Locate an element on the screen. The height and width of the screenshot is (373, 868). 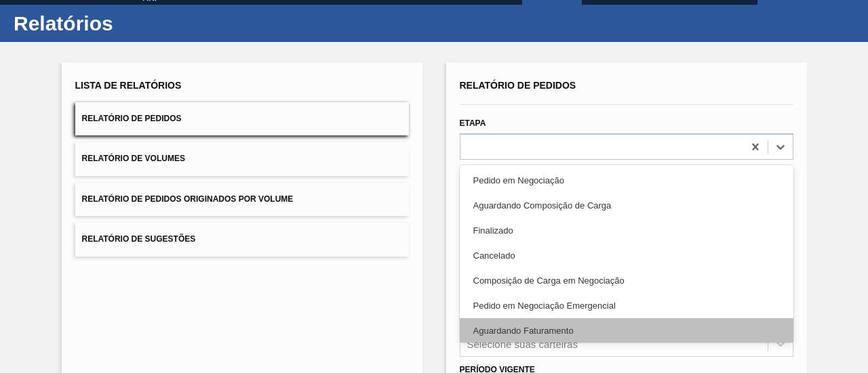
button: Relatório de Sugestões is located at coordinates (242, 239).